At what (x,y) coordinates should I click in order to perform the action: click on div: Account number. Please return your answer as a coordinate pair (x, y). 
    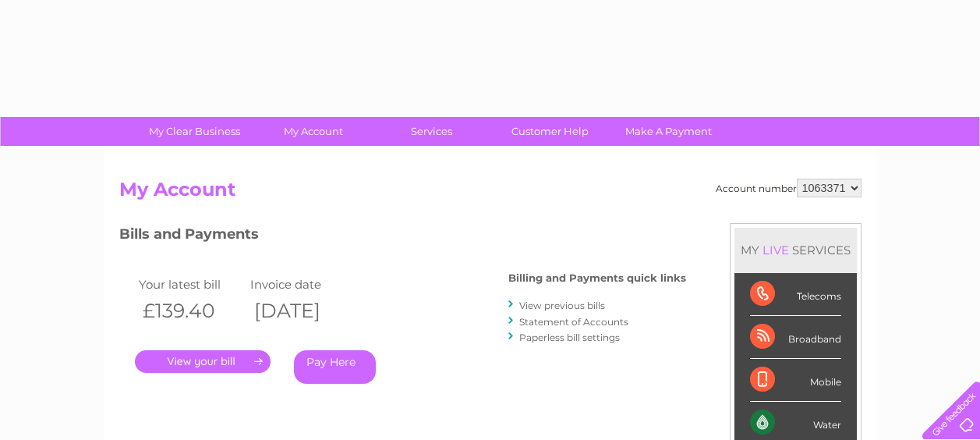
    Looking at the image, I should click on (788, 188).